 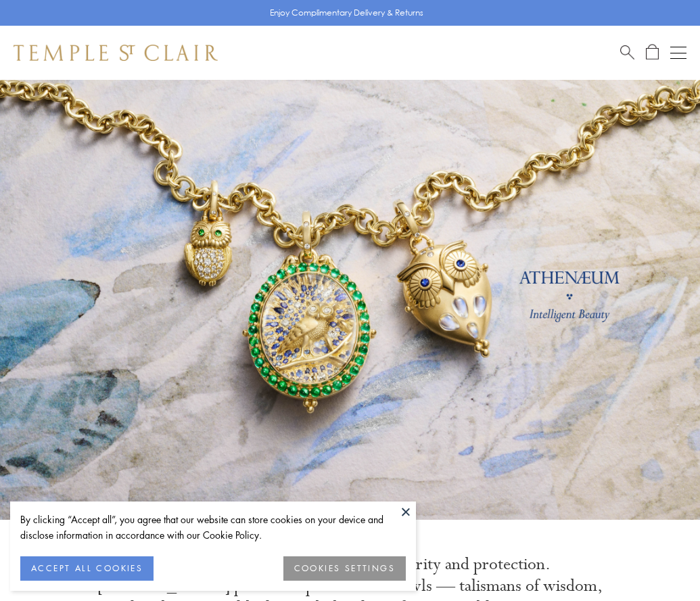 What do you see at coordinates (626, 52) in the screenshot?
I see `a: Search` at bounding box center [626, 52].